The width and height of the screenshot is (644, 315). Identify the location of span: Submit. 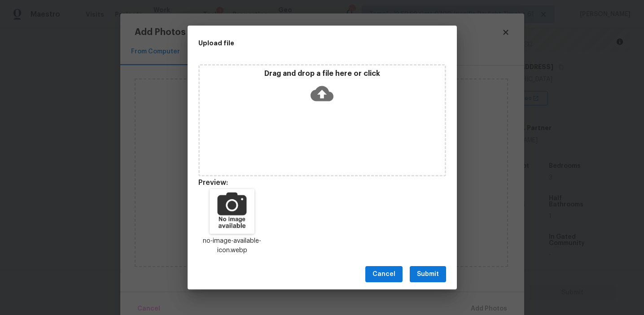
(428, 275).